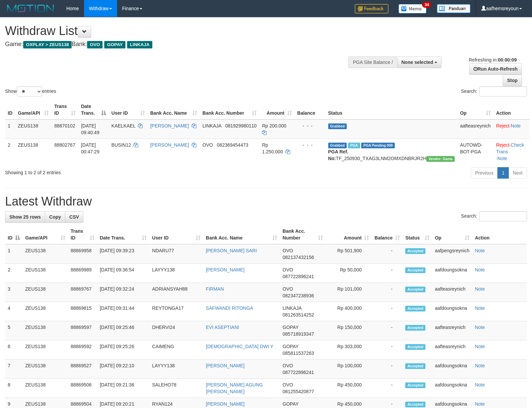 This screenshot has height=408, width=532. Describe the element at coordinates (373, 62) in the screenshot. I see `div: PGA Site Balance /` at that location.